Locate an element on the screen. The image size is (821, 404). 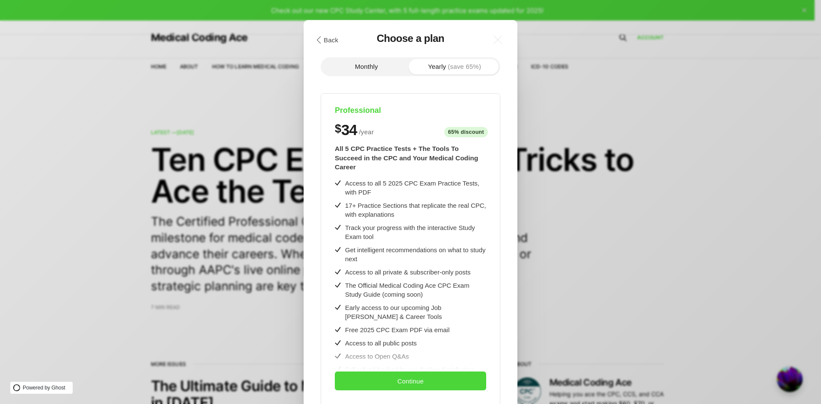
div: Access to all public posts is located at coordinates (381, 343).